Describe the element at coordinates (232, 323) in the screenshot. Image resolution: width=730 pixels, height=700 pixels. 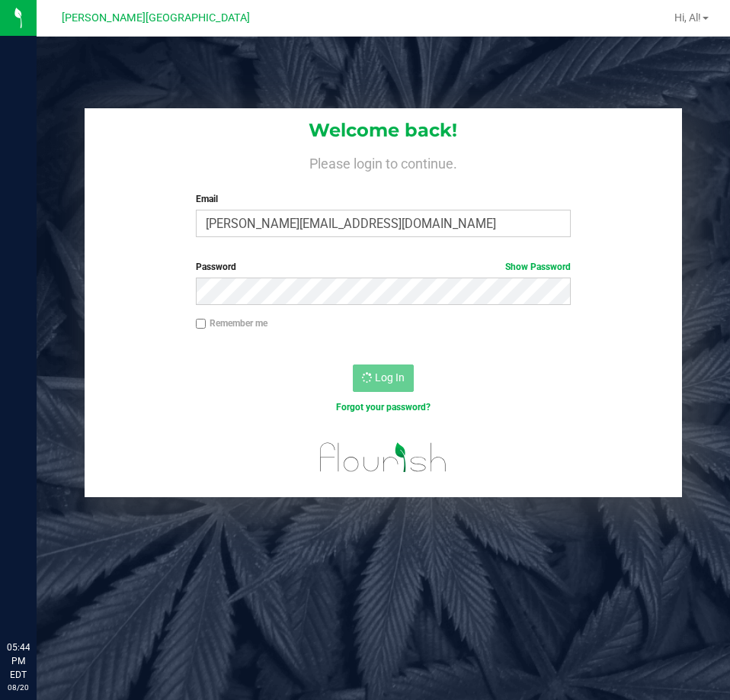
I see `label: Remember me` at that location.